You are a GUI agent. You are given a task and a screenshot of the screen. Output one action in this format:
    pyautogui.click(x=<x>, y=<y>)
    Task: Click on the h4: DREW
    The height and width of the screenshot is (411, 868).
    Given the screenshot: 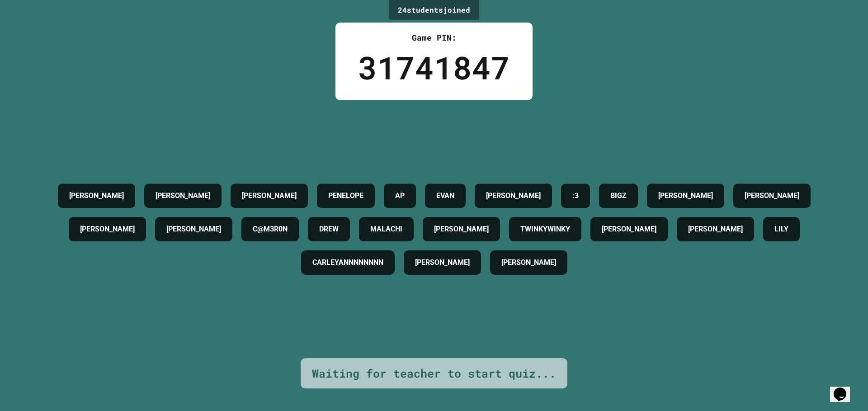 What is the action you would take?
    pyautogui.click(x=329, y=229)
    